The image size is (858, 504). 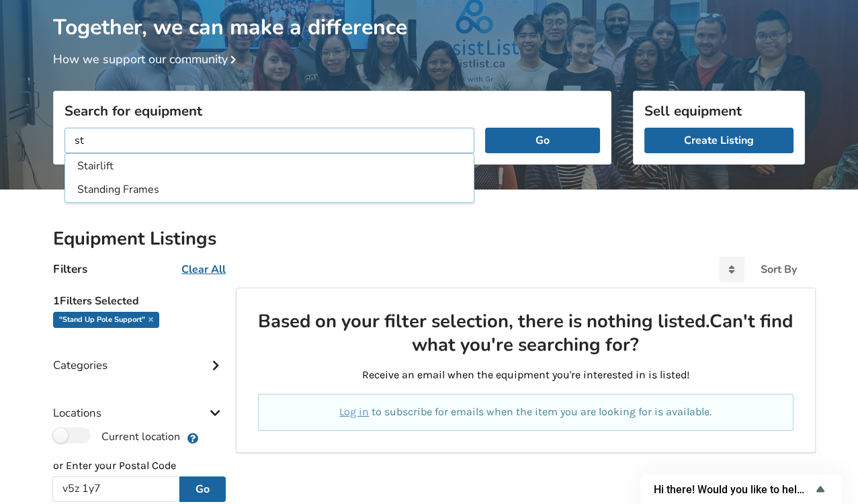 I want to click on a: Create Listing, so click(x=719, y=141).